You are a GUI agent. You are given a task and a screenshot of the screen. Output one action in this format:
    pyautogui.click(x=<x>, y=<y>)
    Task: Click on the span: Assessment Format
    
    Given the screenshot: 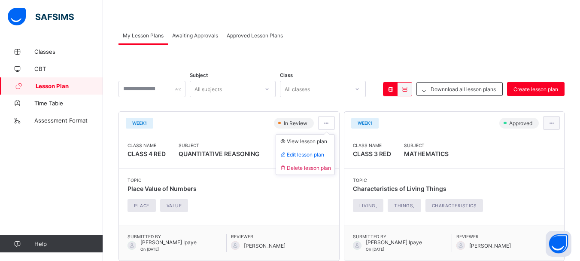 What is the action you would take?
    pyautogui.click(x=69, y=120)
    